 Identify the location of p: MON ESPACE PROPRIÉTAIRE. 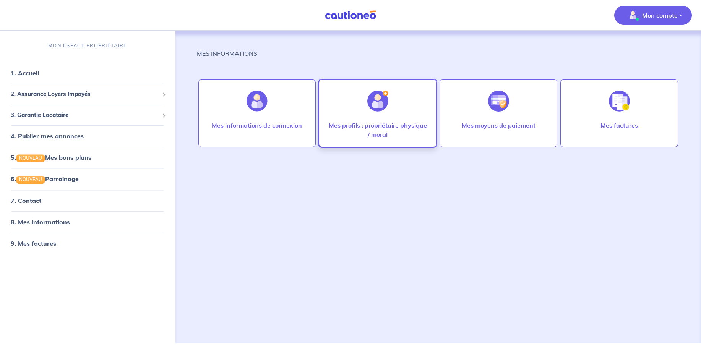
(88, 46).